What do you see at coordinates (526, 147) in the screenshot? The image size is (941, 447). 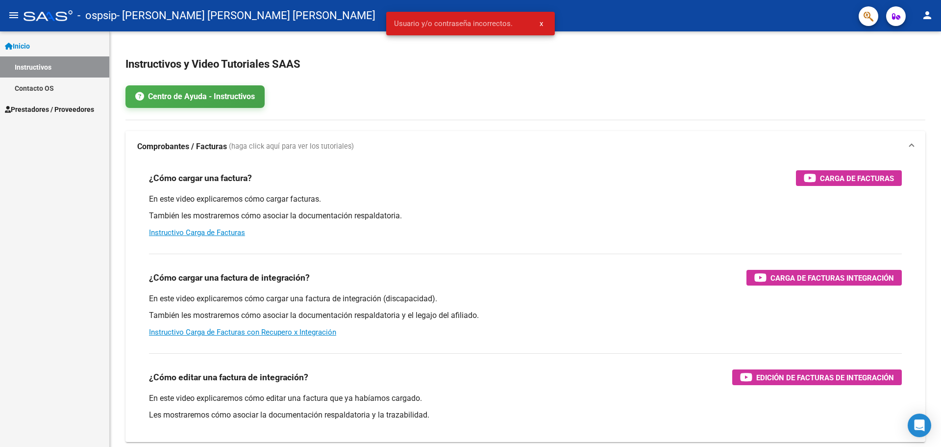 I see `mat-expansion-panel-header: Comprobantes / Facturas (haga click aquí para ver los tutoriales)` at bounding box center [526, 147].